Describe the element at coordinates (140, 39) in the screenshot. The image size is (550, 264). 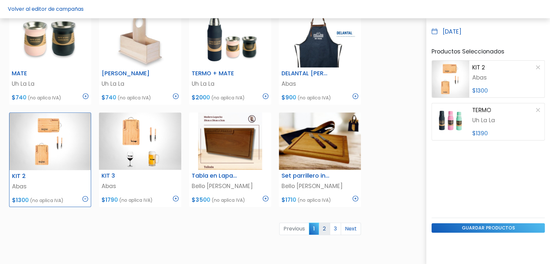
I see `img: thumb_Lunchera_1__1___copia_-Photoroom__98_.jpg` at that location.